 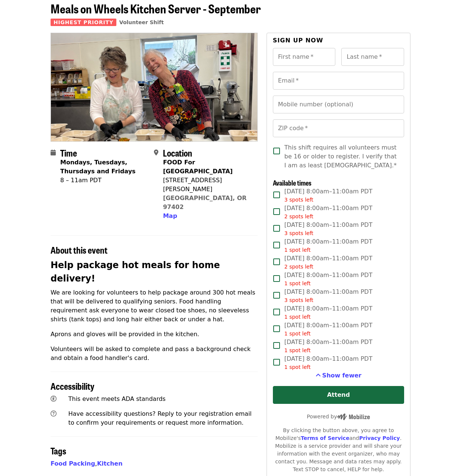 I want to click on span: Have accessibility questions? Reply to your registration email to confirm your requirements or re..., so click(x=160, y=418).